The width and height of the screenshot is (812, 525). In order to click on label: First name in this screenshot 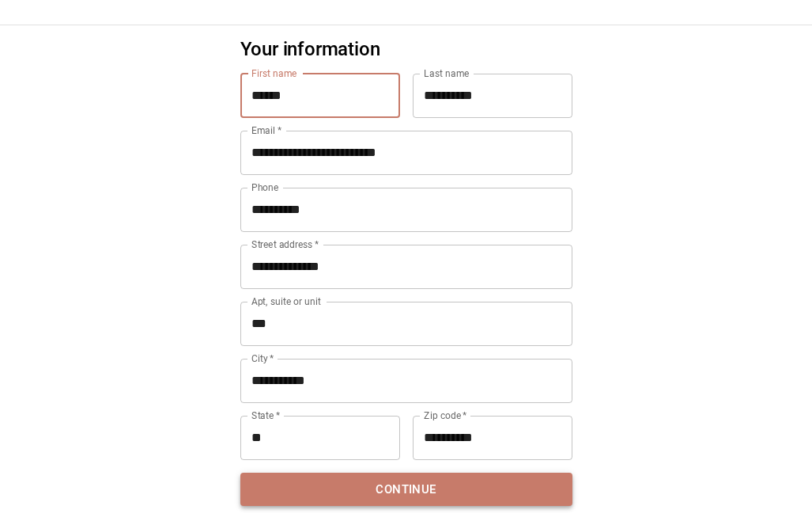, I will do `click(274, 73)`.